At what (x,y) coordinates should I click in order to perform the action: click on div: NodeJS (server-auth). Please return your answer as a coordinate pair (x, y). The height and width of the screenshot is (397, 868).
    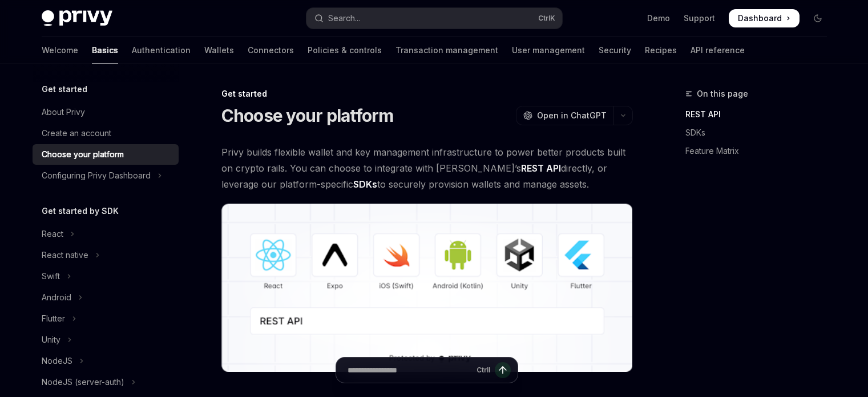
    Looking at the image, I should click on (83, 382).